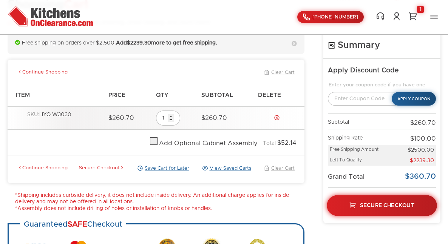 The height and width of the screenshot is (244, 448). What do you see at coordinates (382, 71) in the screenshot?
I see `h5: Apply Discount Code` at bounding box center [382, 71].